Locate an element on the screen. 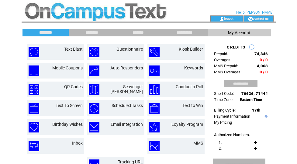  img: loyalty-program.png is located at coordinates (154, 127).